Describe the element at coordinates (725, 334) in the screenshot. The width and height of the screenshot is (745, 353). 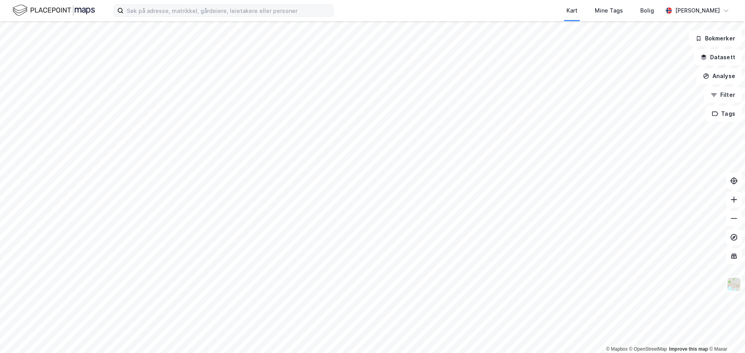
I see `div: Kontrollprogram for chat` at that location.